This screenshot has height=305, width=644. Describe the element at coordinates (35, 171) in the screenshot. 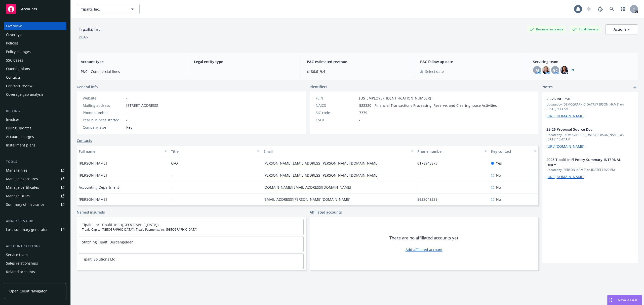

I see `a: Manage files` at that location.